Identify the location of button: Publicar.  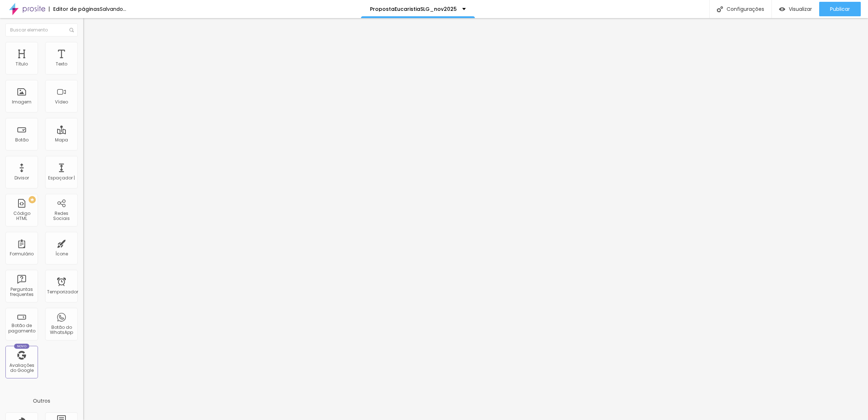
(840, 9).